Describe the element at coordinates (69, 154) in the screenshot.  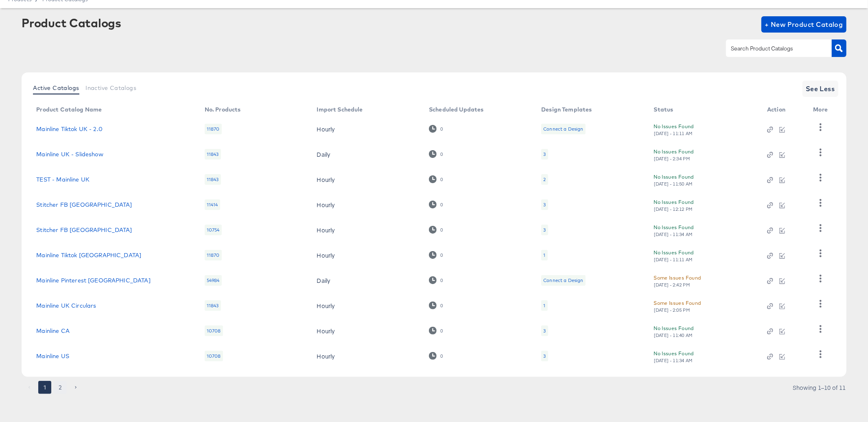
I see `a: Mainline UK - Slideshow` at that location.